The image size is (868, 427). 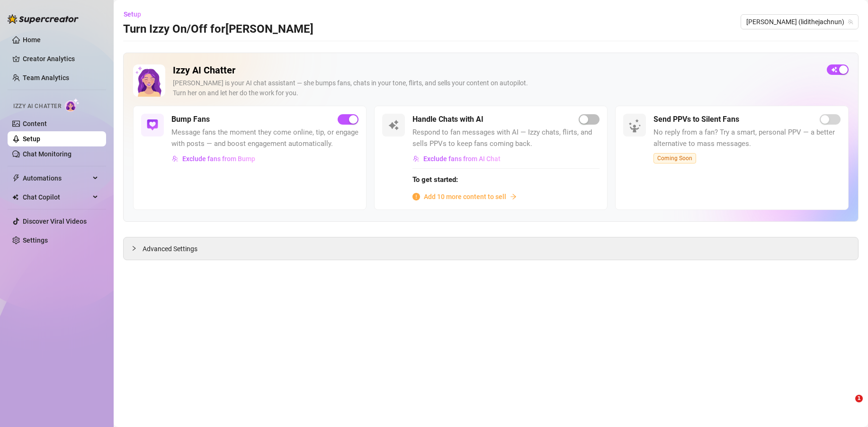 What do you see at coordinates (264, 138) in the screenshot?
I see `span: Message fans the moment they come online, tip, or engage with posts — and boost engagement automa...` at bounding box center [264, 138].